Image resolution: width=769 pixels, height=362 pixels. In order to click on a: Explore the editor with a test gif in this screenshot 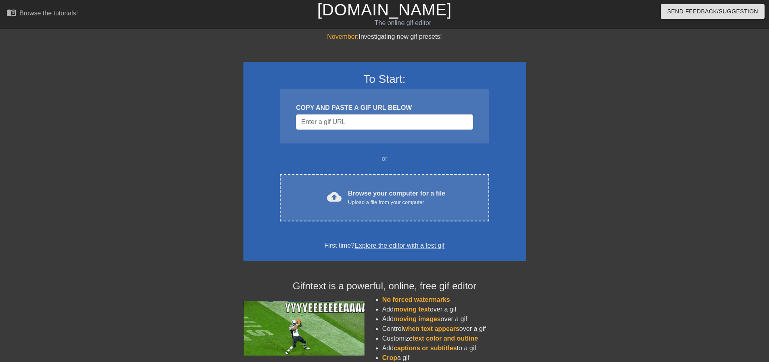, I will do `click(399, 245)`.